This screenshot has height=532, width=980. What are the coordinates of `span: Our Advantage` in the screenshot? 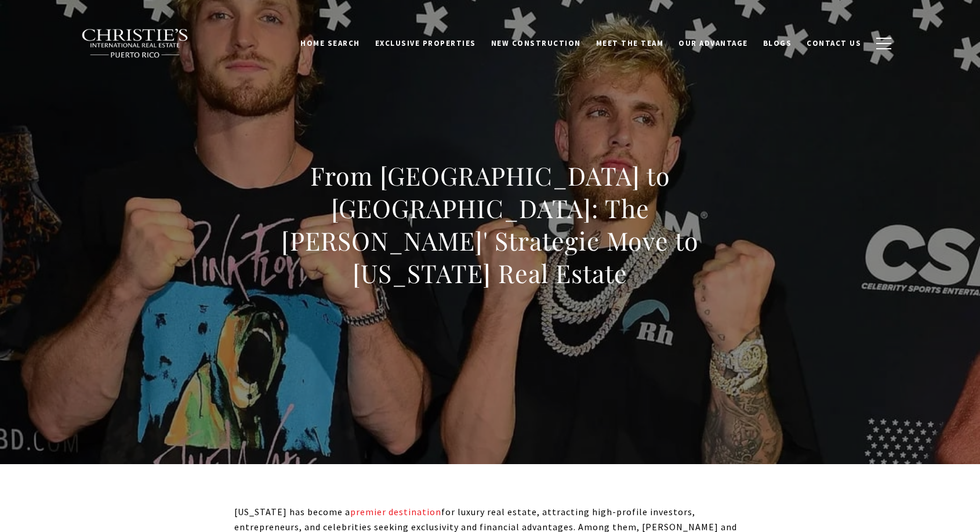 It's located at (713, 43).